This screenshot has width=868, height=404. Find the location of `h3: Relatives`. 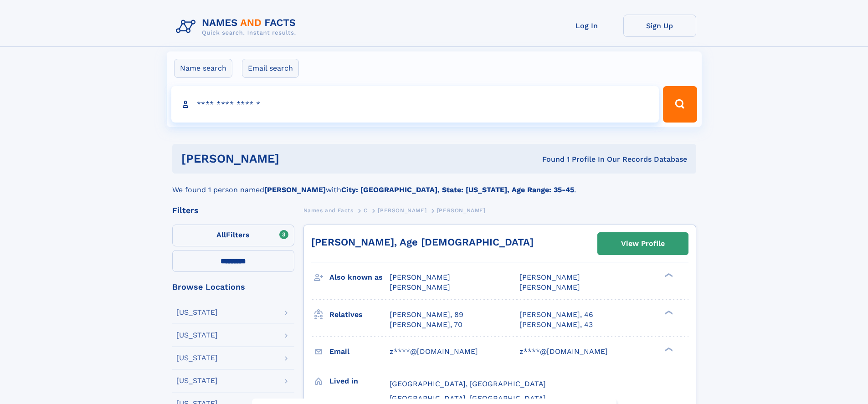

h3: Relatives is located at coordinates (360, 315).